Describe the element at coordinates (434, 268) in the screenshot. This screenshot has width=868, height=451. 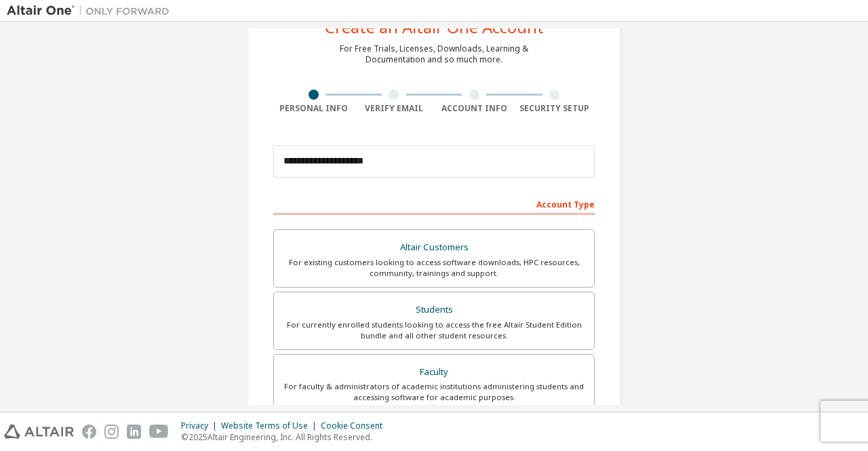
I see `div: For existing customers looking to access software downloads, HPC resources, community, trainings ...` at that location.